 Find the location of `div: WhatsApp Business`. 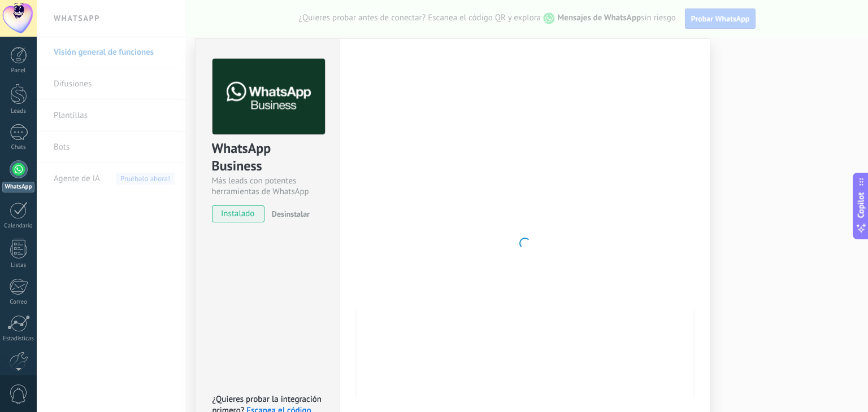

div: WhatsApp Business is located at coordinates (268, 158).